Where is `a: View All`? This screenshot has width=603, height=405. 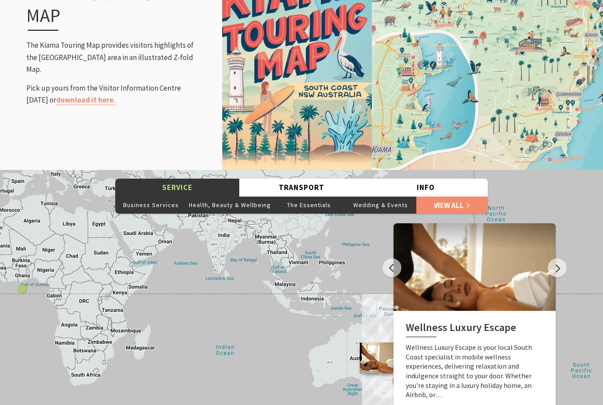 a: View All is located at coordinates (452, 205).